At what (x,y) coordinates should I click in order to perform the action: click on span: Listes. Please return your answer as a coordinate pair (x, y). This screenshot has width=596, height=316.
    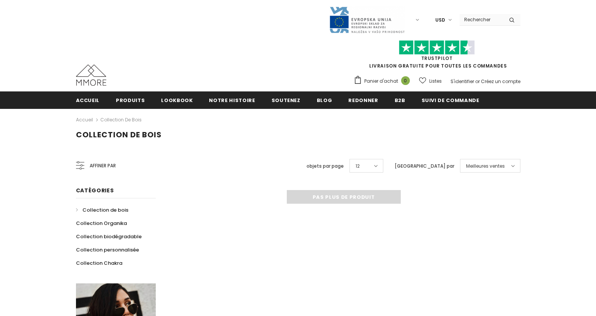
    Looking at the image, I should click on (435, 81).